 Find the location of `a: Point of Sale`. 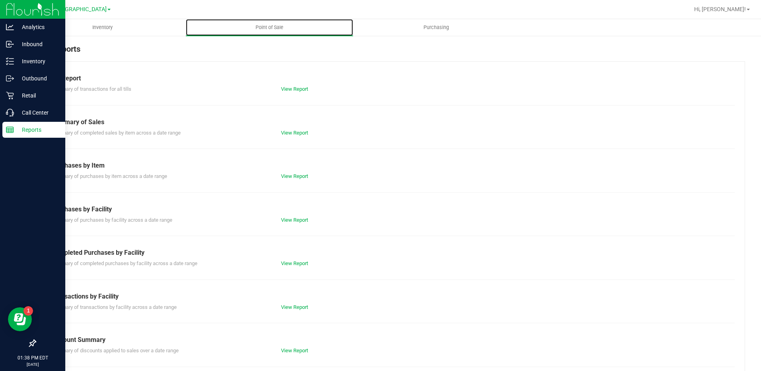

a: Point of Sale is located at coordinates (269, 27).